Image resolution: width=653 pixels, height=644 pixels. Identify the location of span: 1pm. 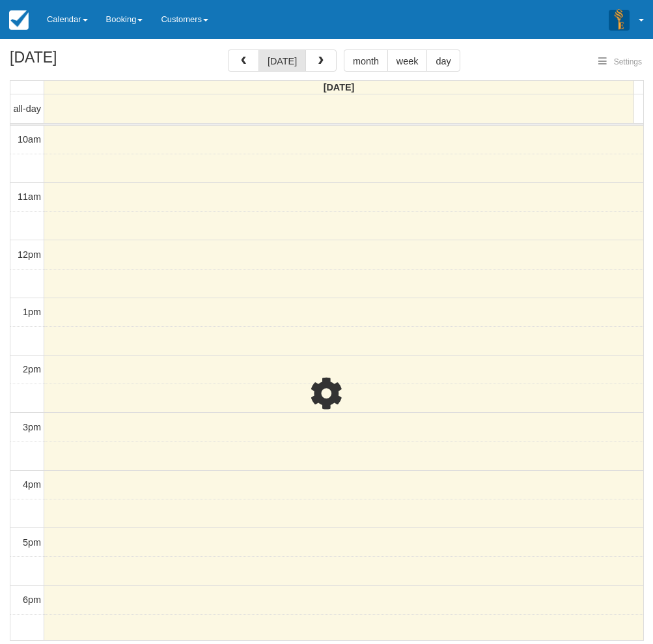
(32, 312).